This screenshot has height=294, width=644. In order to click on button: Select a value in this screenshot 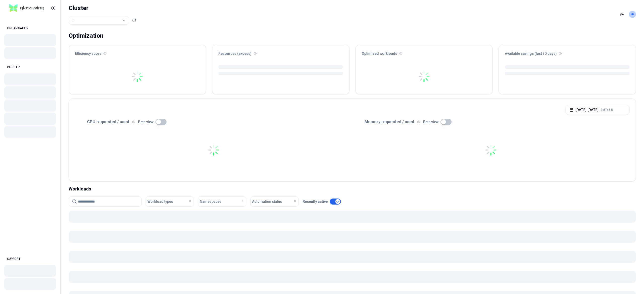, I will do `click(99, 20)`.